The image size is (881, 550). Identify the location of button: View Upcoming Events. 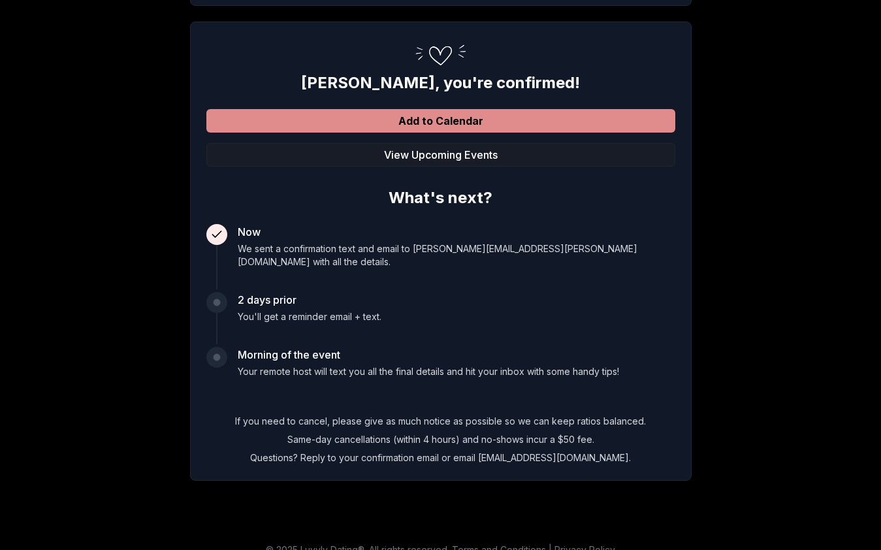
(441, 155).